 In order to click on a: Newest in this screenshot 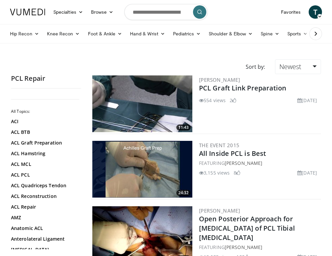, I will do `click(298, 67)`.